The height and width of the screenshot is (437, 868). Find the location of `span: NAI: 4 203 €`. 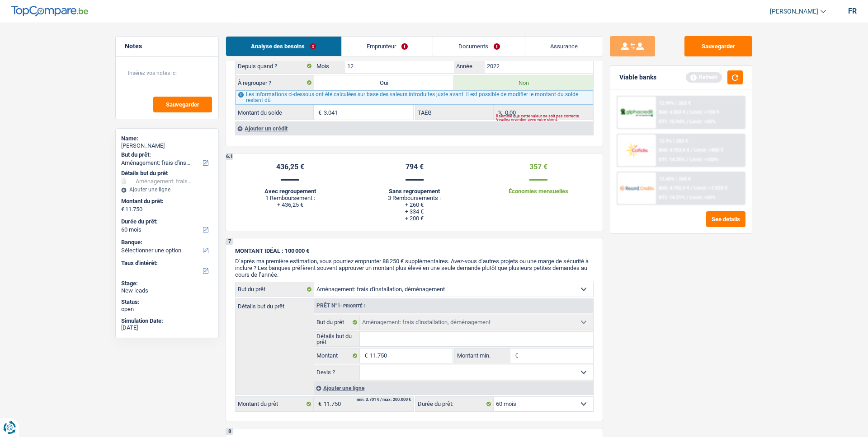

span: NAI: 4 203 € is located at coordinates (672, 112).